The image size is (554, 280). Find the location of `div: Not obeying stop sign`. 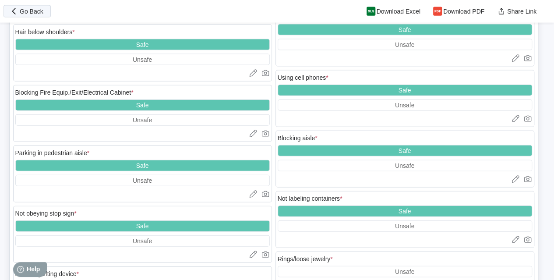

div: Not obeying stop sign is located at coordinates (46, 213).